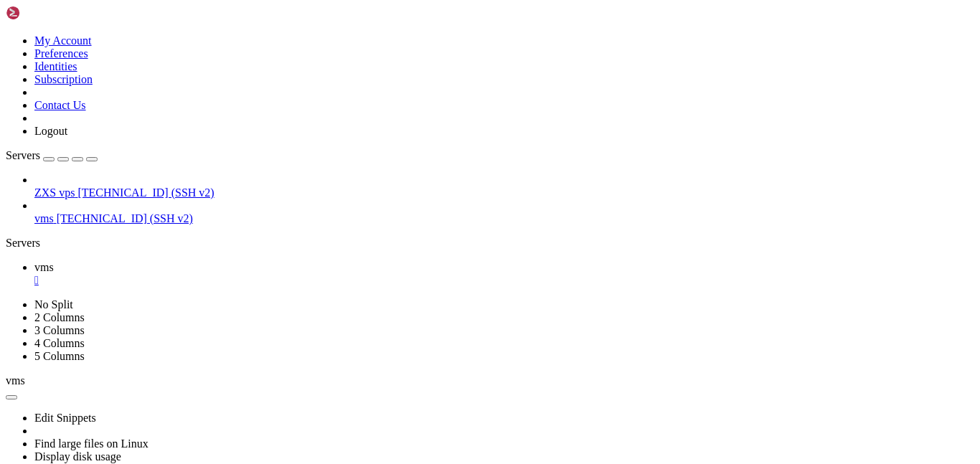 This screenshot has height=464, width=980. What do you see at coordinates (399, 129) in the screenshot?
I see `x-row: root@vms:~#` at bounding box center [399, 129].